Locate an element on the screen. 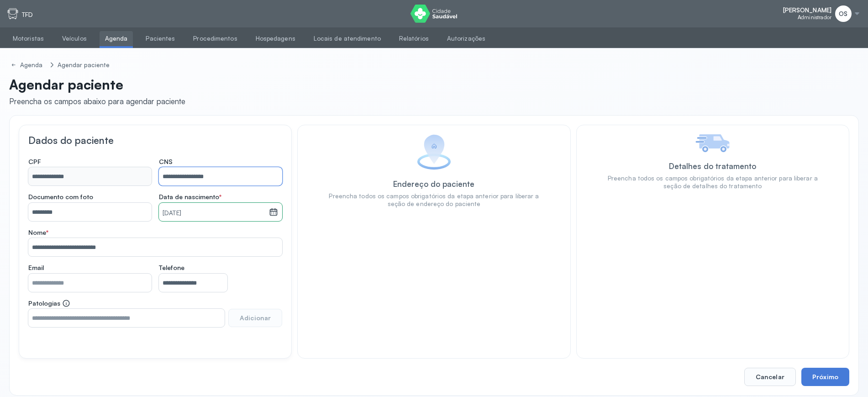 The width and height of the screenshot is (868, 397). a: Locais de atendimento is located at coordinates (347, 39).